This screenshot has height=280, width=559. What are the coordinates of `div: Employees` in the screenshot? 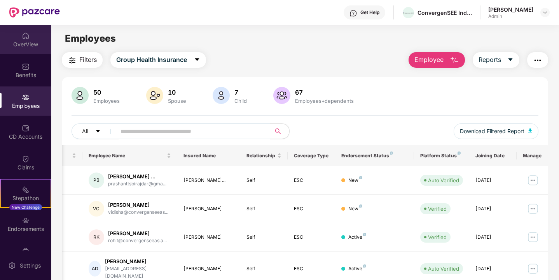 It's located at (107, 101).